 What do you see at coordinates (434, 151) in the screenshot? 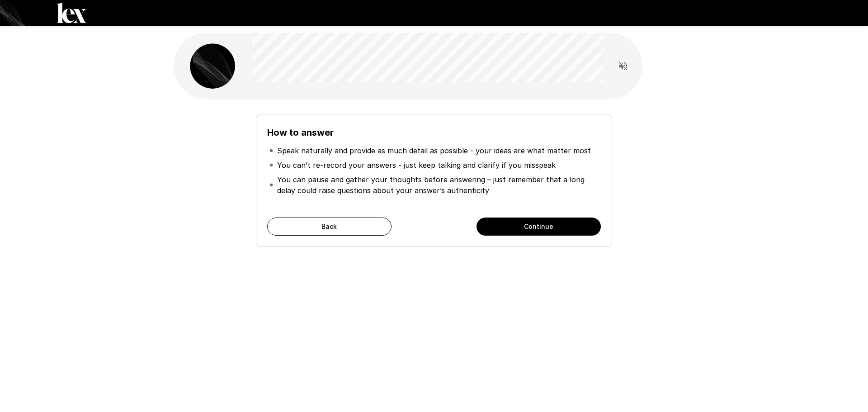
I see `p: Speak naturally and provide as much detail as possible - your ideas are what matter most` at bounding box center [434, 151].